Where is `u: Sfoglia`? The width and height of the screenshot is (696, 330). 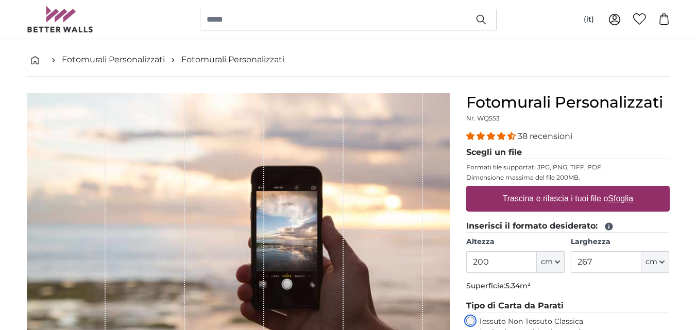 u: Sfoglia is located at coordinates (620, 198).